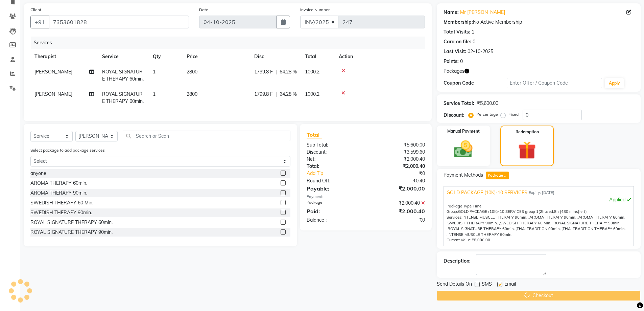  I want to click on span: SWEDISH THERAPY 60 Min. ,, so click(526, 223).